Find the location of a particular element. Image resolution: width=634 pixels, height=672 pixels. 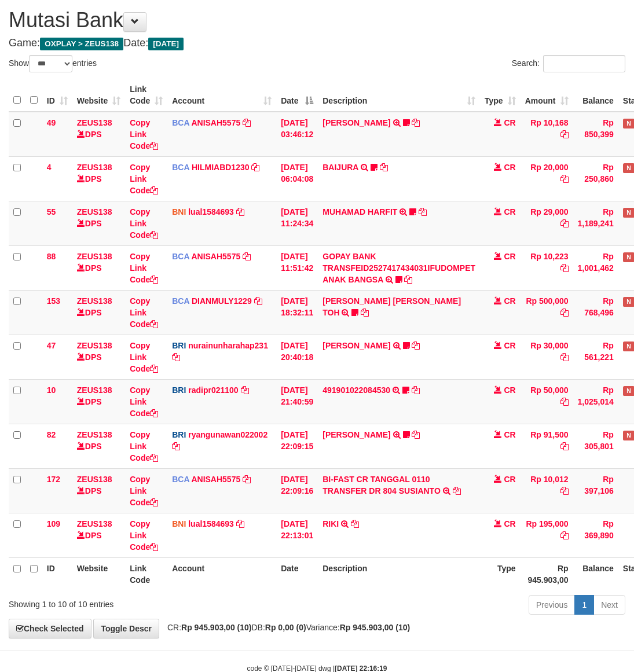

a: Copy Rp 50,000 to clipboard is located at coordinates (565, 402).